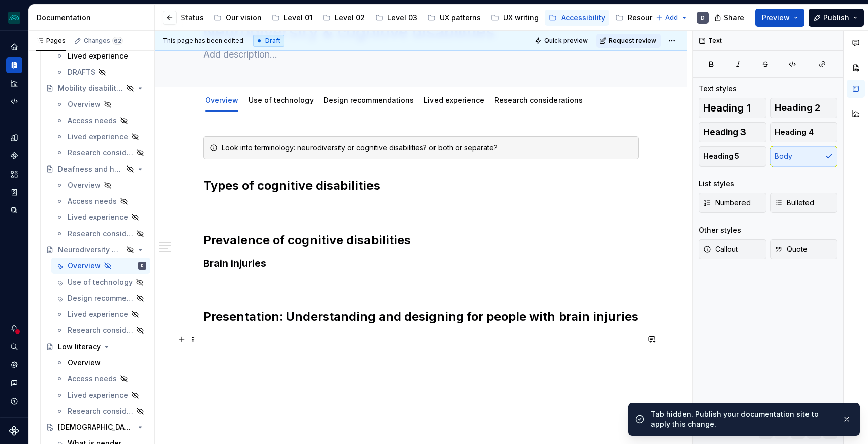 The image size is (868, 444). What do you see at coordinates (204, 41) in the screenshot?
I see `span: This page has been edited.` at bounding box center [204, 41].